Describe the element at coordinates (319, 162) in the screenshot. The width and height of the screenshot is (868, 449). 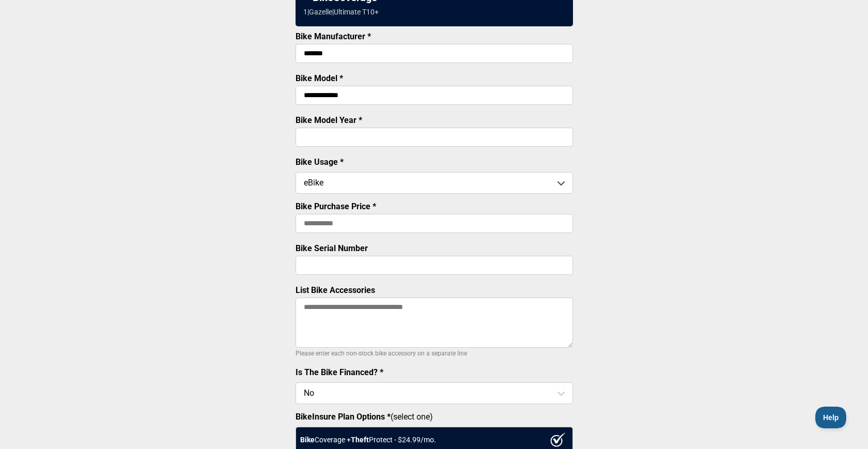
I see `label: Bike Usage *` at that location.